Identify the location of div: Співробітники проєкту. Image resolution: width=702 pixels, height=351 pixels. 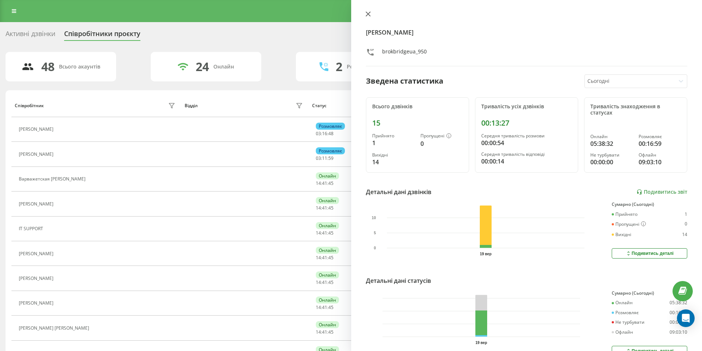
(102, 35).